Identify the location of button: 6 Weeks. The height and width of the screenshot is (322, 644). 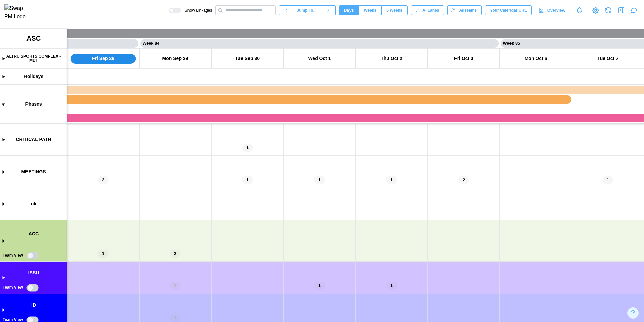
(394, 10).